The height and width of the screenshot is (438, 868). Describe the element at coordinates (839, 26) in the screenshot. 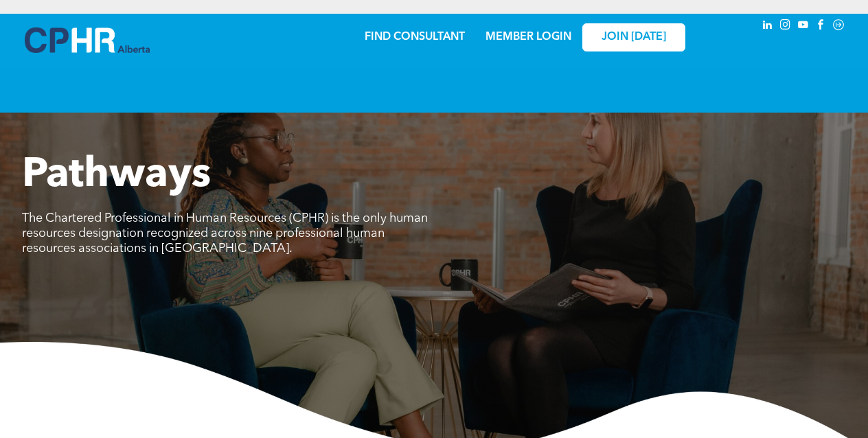

I see `a: Social network` at that location.